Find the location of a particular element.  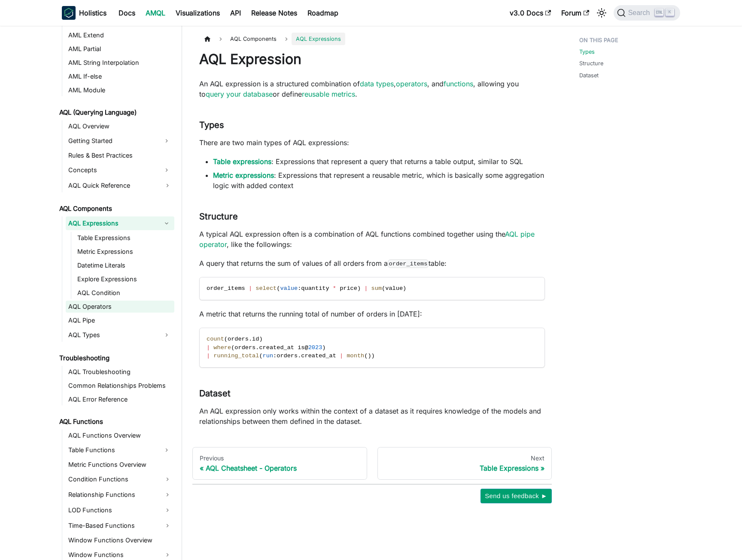

a: reusable metrics is located at coordinates (328, 94).